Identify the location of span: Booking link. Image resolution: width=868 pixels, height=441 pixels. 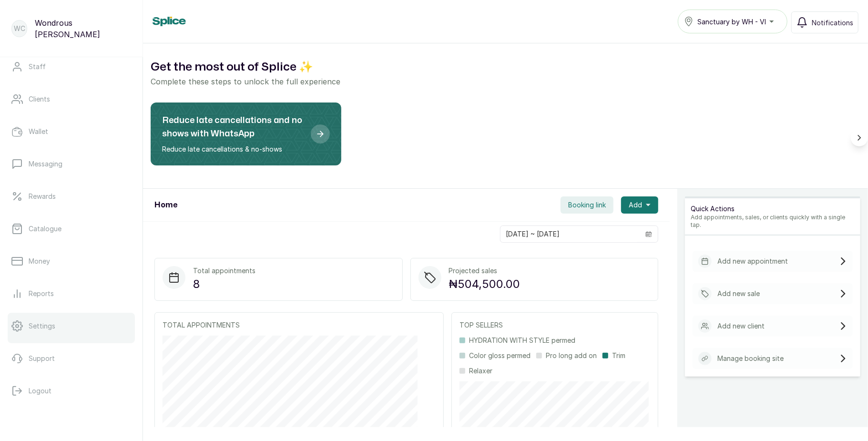
(587, 205).